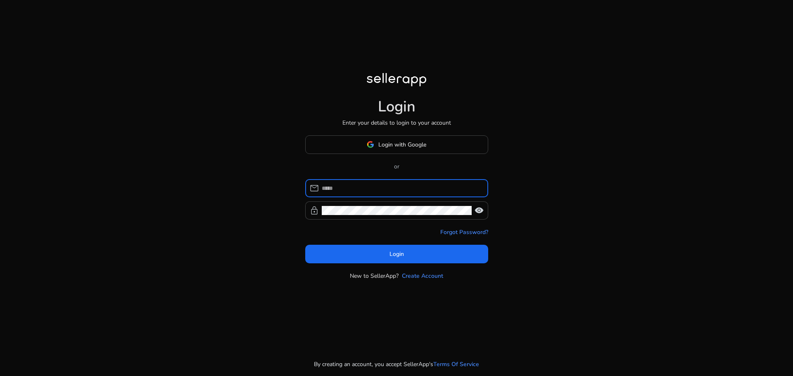 The width and height of the screenshot is (793, 376). I want to click on span: Login with Google, so click(402, 145).